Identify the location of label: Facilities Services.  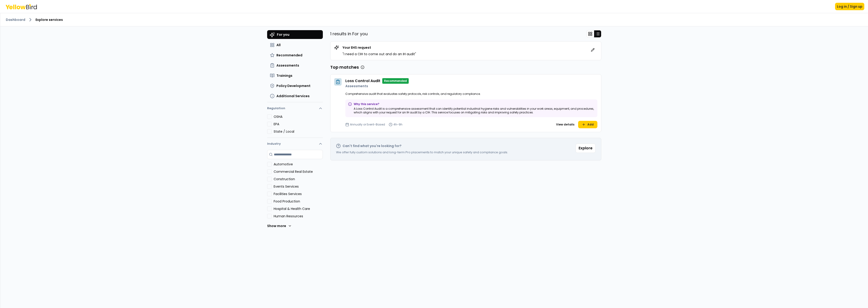
(298, 194).